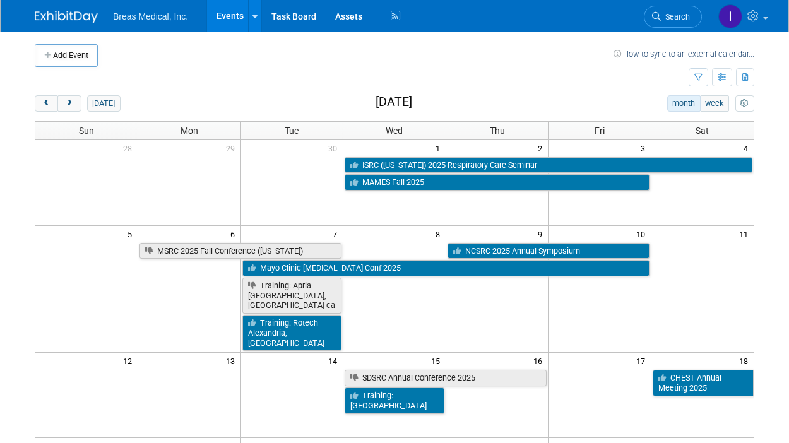 The height and width of the screenshot is (443, 789). I want to click on i: Personalize Calendar, so click(745, 104).